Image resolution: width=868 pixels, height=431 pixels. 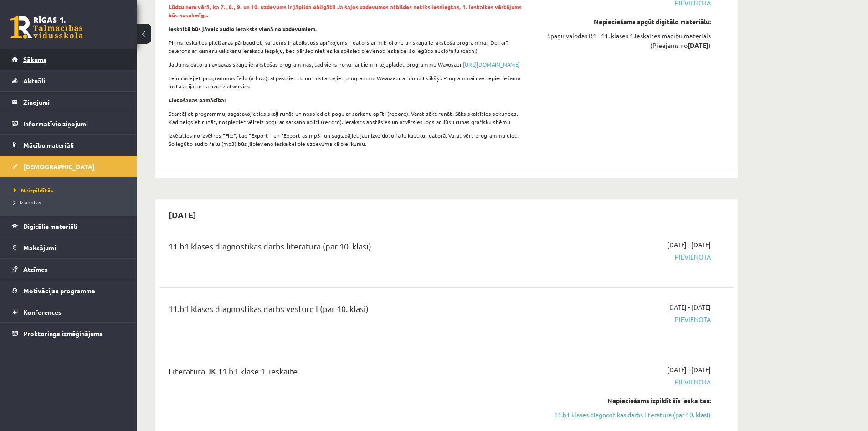 I want to click on span: Proktoringa izmēģinājums, so click(x=63, y=333).